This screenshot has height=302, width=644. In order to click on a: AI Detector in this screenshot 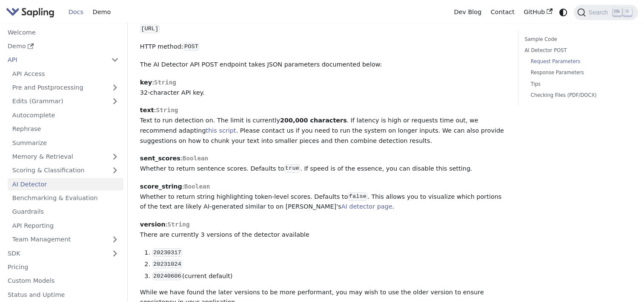, I will do `click(65, 183)`.